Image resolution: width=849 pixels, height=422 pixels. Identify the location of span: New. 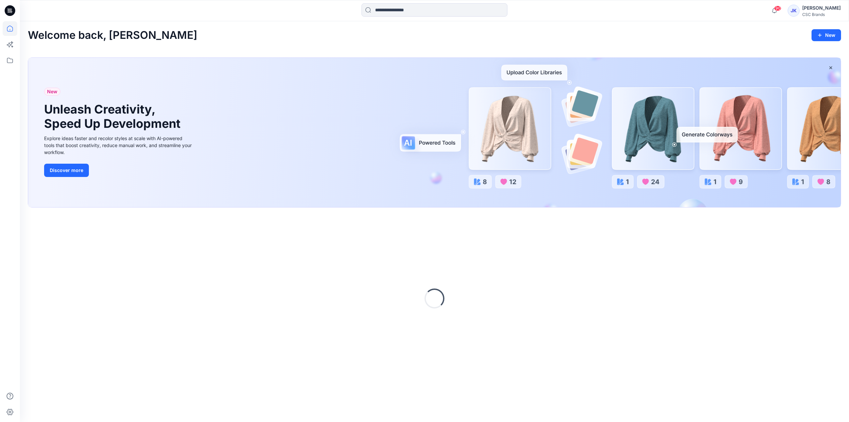
(52, 92).